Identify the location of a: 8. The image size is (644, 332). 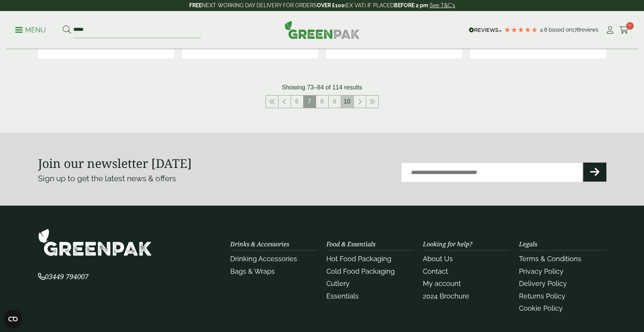
(322, 102).